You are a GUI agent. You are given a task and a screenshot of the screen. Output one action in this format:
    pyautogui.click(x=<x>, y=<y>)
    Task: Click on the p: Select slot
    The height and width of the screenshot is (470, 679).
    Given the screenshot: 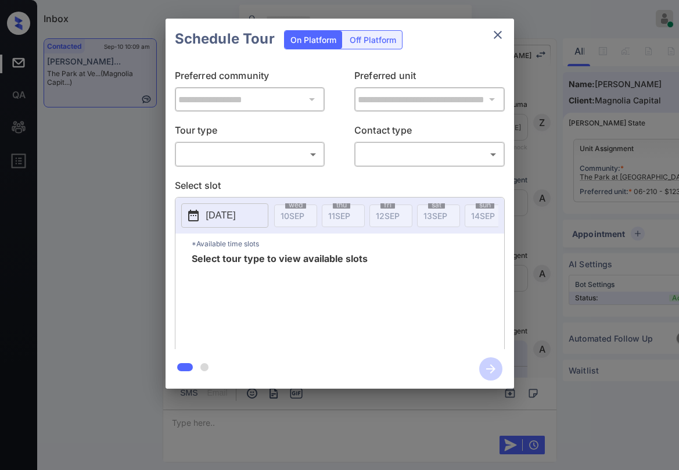 What is the action you would take?
    pyautogui.click(x=340, y=188)
    